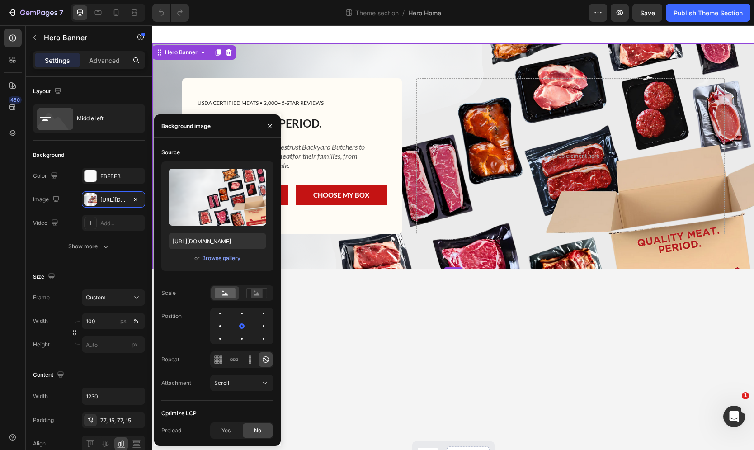  What do you see at coordinates (171, 430) in the screenshot?
I see `div: Preload` at bounding box center [171, 430].